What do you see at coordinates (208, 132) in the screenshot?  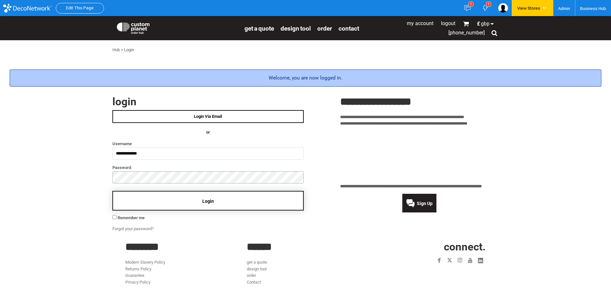 I see `h4: OR` at bounding box center [208, 132].